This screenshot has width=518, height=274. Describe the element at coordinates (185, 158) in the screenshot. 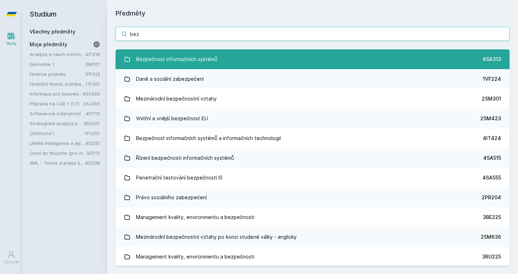

I see `div: Řízení bezpečnosti informačních systémů` at that location.